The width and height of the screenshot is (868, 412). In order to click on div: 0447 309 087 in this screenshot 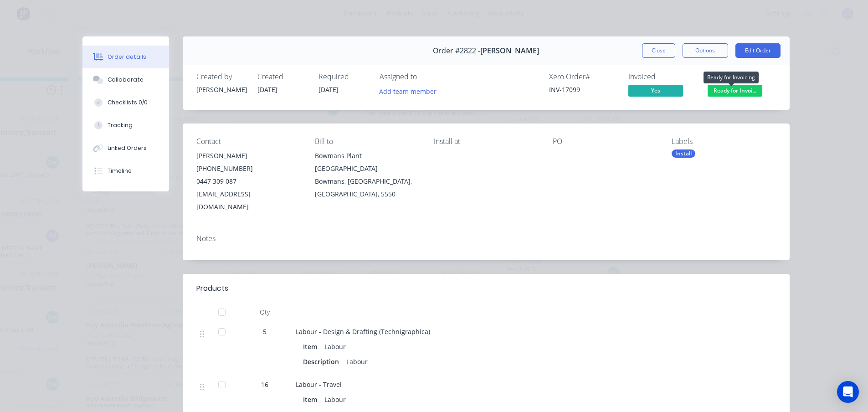, I will do `click(248, 181)`.